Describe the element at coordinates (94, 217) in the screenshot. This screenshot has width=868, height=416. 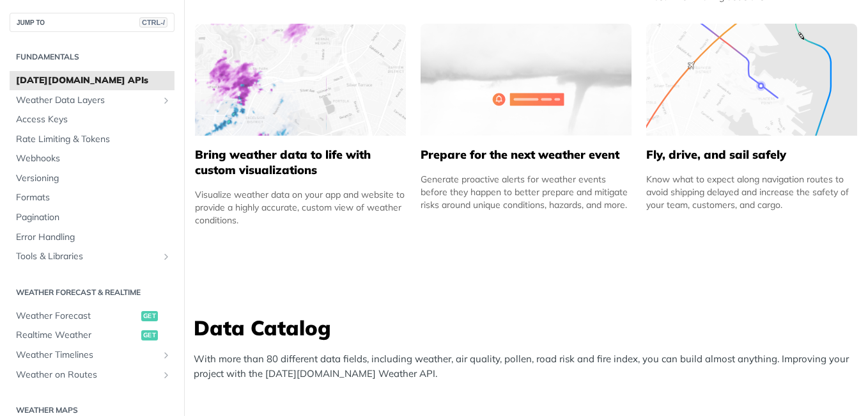
I see `span: Pagination` at that location.